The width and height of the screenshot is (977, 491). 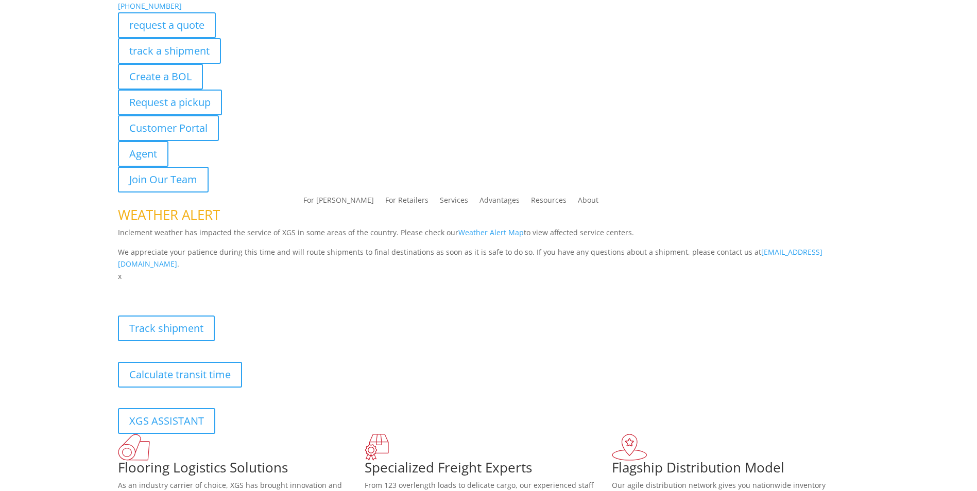 What do you see at coordinates (377, 448) in the screenshot?
I see `img: xgs-icon-focused-on-flooring-red` at bounding box center [377, 448].